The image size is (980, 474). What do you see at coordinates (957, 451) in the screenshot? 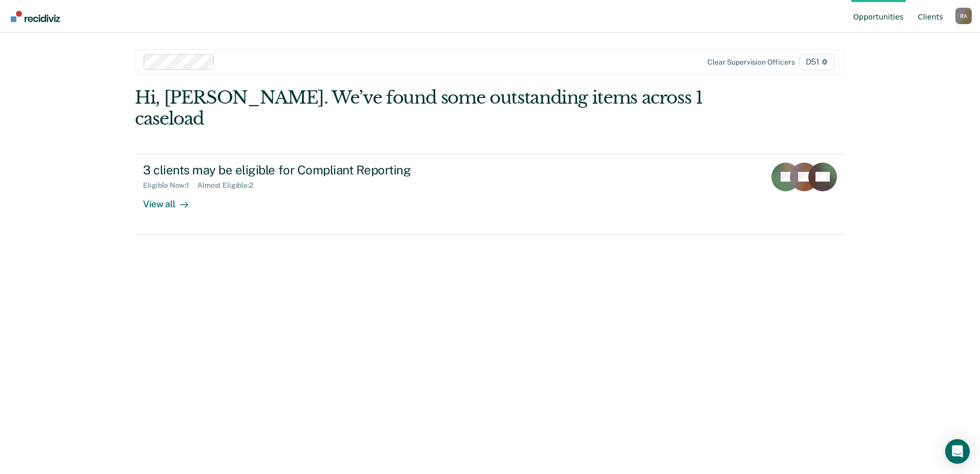
I see `div: Open Intercom Messenger` at bounding box center [957, 451].